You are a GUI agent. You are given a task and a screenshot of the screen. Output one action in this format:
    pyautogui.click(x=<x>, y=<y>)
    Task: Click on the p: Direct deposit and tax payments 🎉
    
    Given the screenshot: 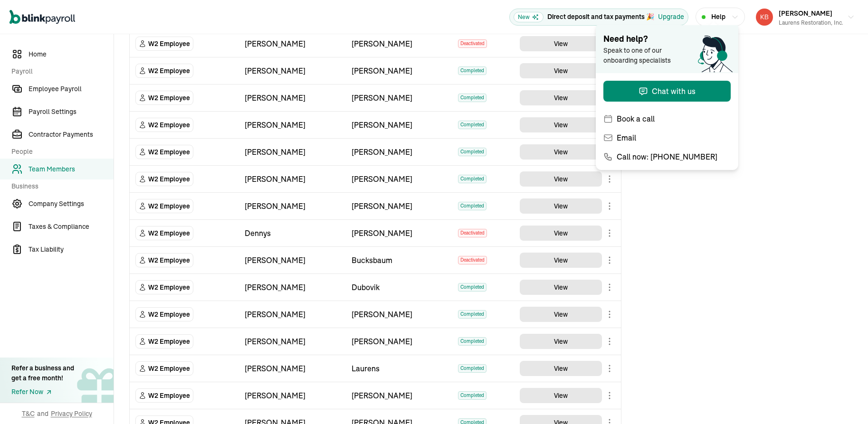 What is the action you would take?
    pyautogui.click(x=601, y=16)
    